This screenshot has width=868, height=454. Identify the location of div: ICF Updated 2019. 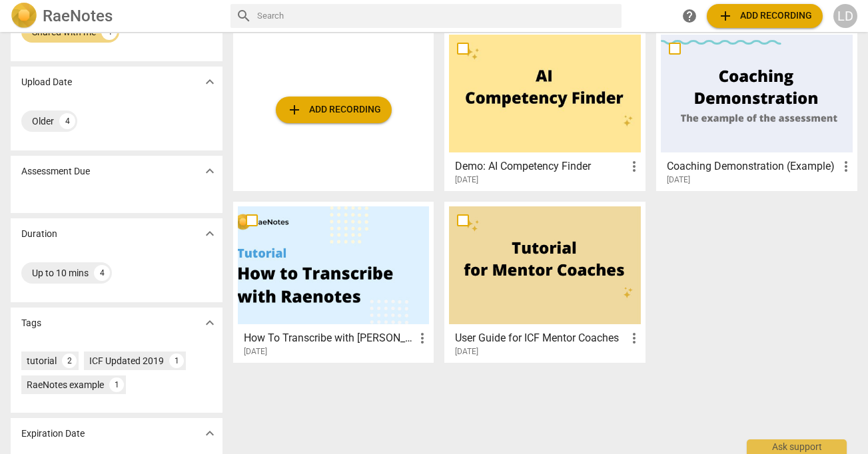
(127, 361).